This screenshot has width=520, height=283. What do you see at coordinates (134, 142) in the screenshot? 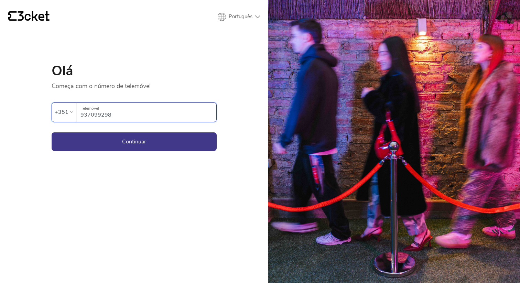
I see `button: Continuar` at bounding box center [134, 142].